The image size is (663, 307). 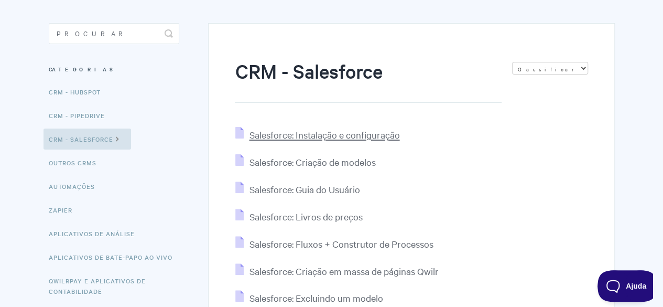 I want to click on font: Salesforce: Criação de modelos, so click(x=312, y=161).